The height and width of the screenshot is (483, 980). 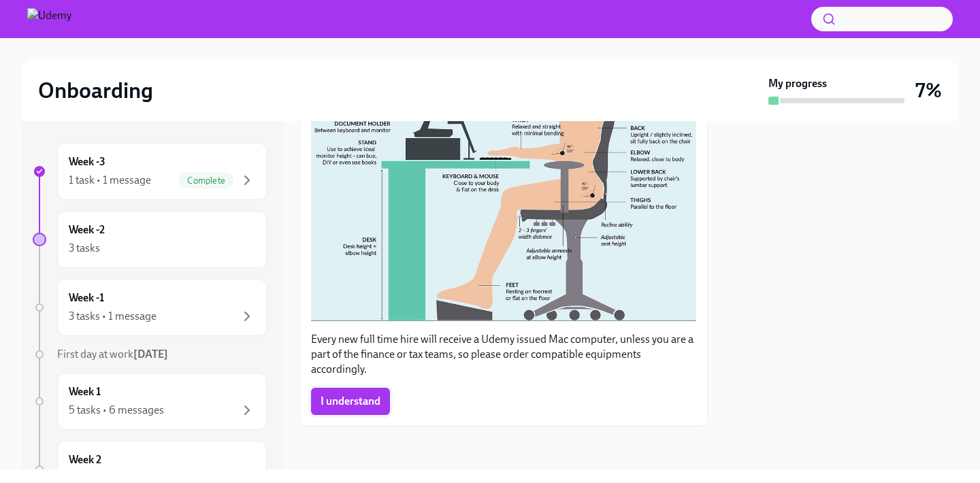 I want to click on h6: Week -2, so click(x=86, y=230).